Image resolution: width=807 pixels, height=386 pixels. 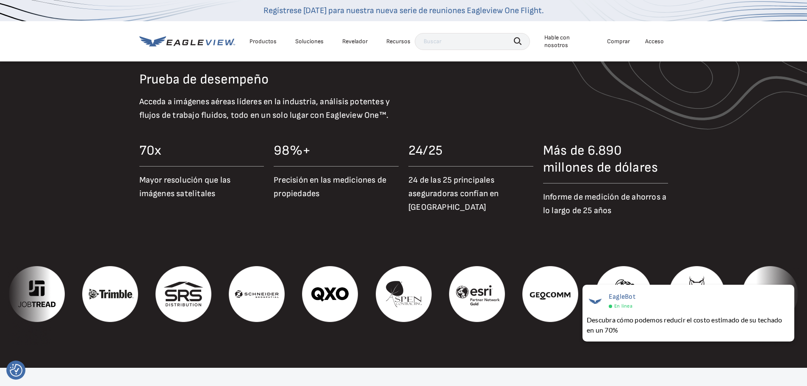 I want to click on font: Mayor resolución que las imágenes satelitales, so click(x=185, y=187).